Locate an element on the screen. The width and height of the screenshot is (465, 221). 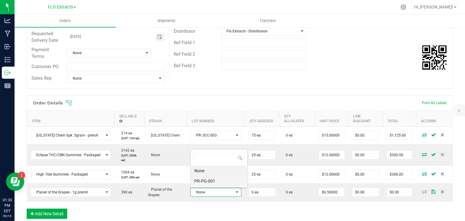
a: Shipments is located at coordinates (166, 21).